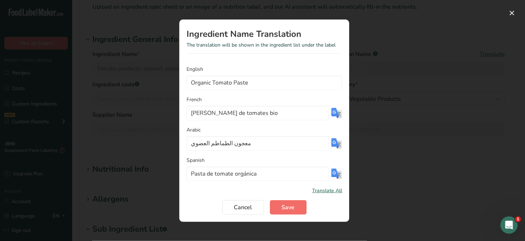 This screenshot has width=525, height=241. Describe the element at coordinates (327, 190) in the screenshot. I see `span: Translate All` at that location.